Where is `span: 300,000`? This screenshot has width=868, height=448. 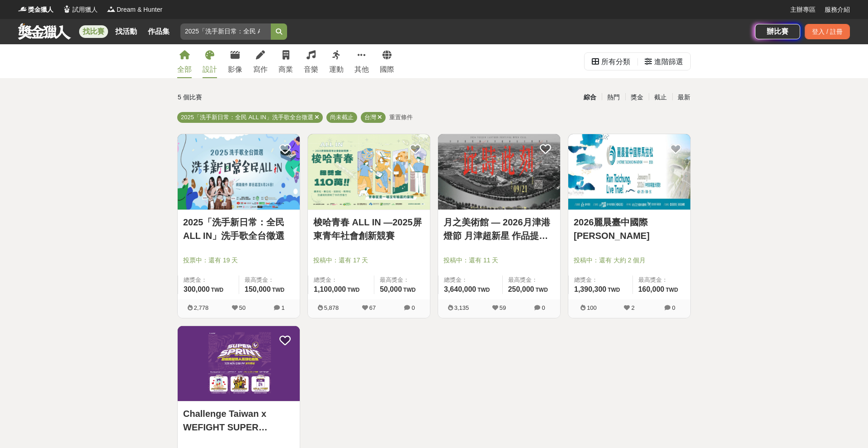
span: 300,000 is located at coordinates (197, 289).